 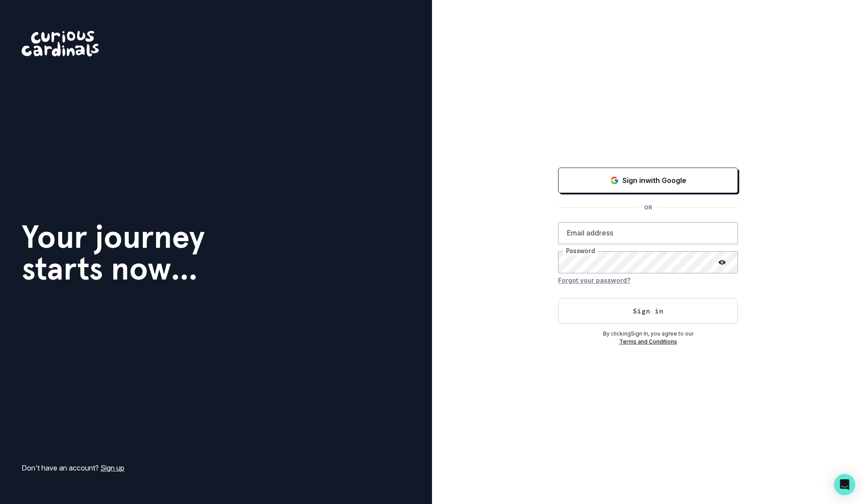 I want to click on a: Terms and Conditions, so click(x=648, y=341).